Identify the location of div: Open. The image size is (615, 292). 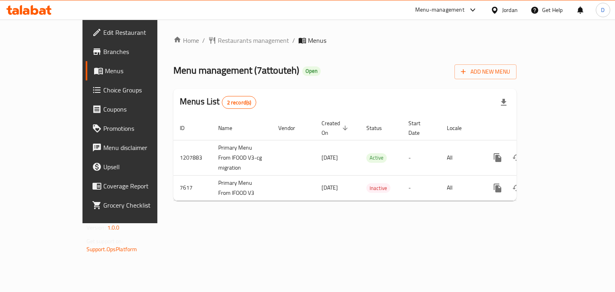
(312, 71).